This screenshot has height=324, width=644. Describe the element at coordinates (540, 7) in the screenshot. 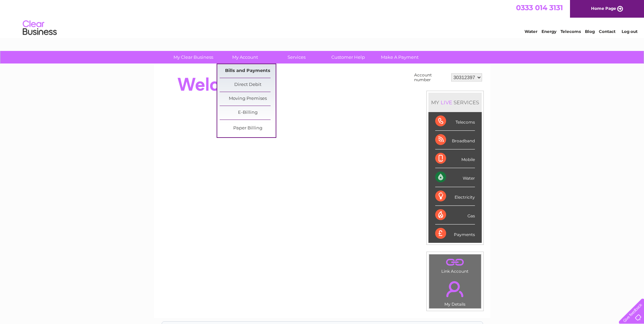

I see `a: 0333 014 3131` at that location.